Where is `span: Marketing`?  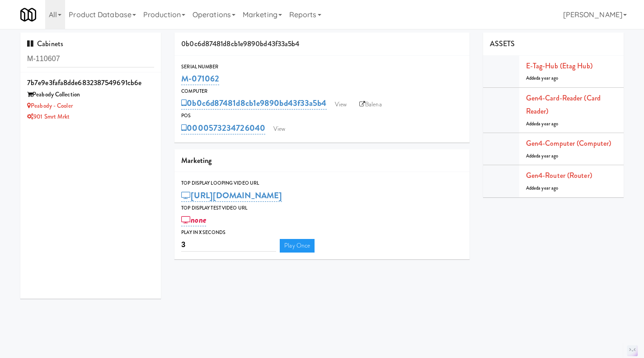 span: Marketing is located at coordinates (196, 160).